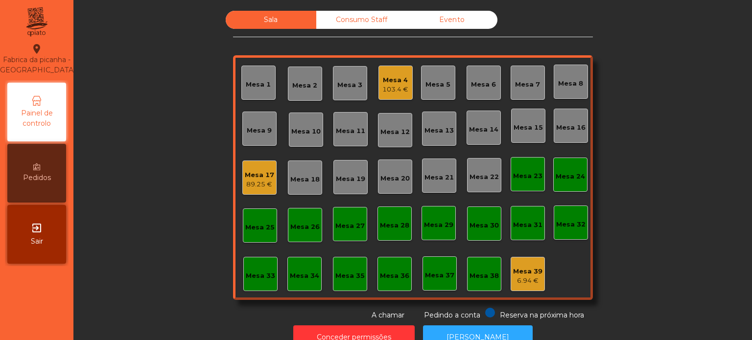 The image size is (752, 340). Describe the element at coordinates (439, 131) in the screenshot. I see `div: Mesa 13` at that location.